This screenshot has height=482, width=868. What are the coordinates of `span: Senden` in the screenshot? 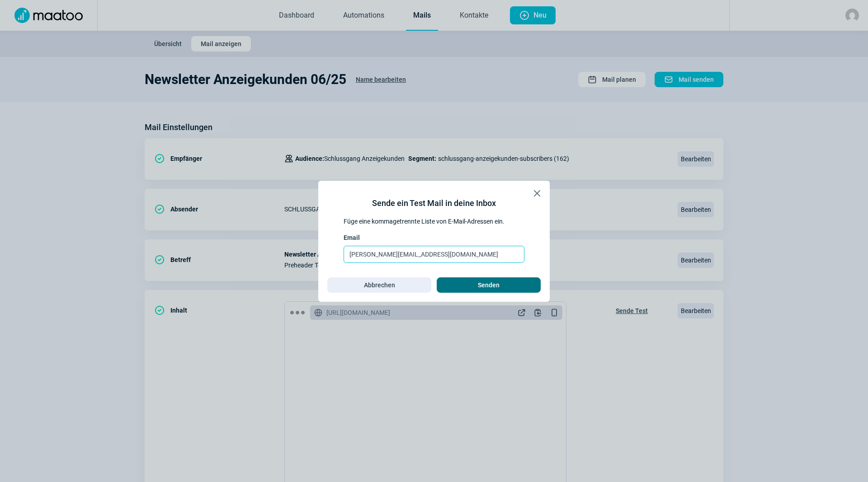 It's located at (488, 285).